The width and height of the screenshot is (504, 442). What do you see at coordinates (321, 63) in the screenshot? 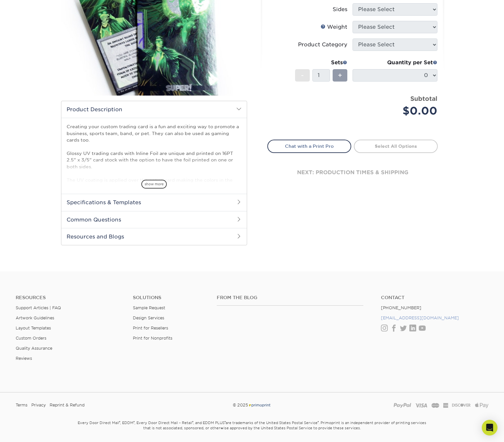
I see `div: Sets` at bounding box center [321, 63].